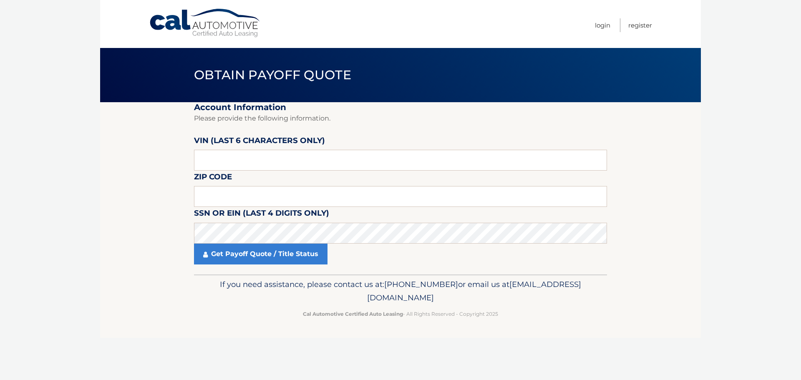 The height and width of the screenshot is (380, 801). Describe the element at coordinates (602, 25) in the screenshot. I see `a: Login` at that location.